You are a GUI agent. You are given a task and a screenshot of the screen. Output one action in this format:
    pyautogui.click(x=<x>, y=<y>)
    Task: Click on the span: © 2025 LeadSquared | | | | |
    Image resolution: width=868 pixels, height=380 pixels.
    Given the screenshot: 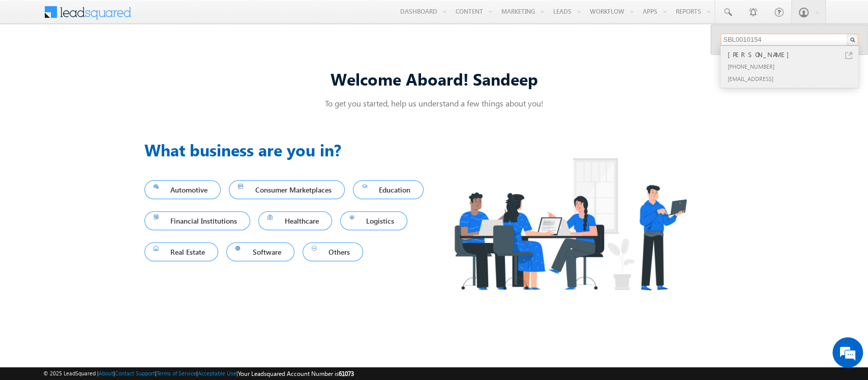 What is the action you would take?
    pyautogui.click(x=199, y=374)
    